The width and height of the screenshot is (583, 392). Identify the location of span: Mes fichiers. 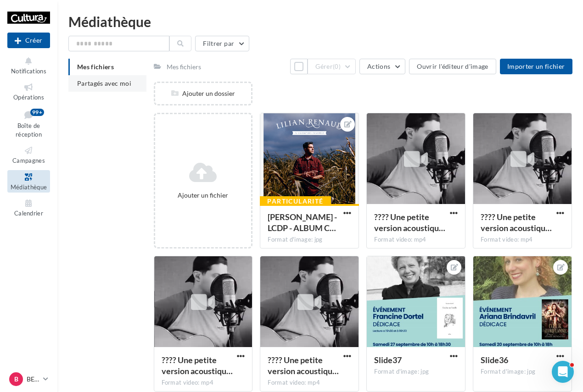
(95, 67).